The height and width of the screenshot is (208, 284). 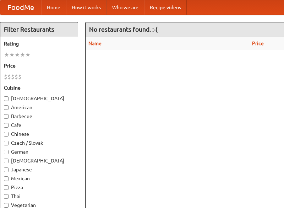 What do you see at coordinates (39, 187) in the screenshot?
I see `label: Pizza` at bounding box center [39, 187].